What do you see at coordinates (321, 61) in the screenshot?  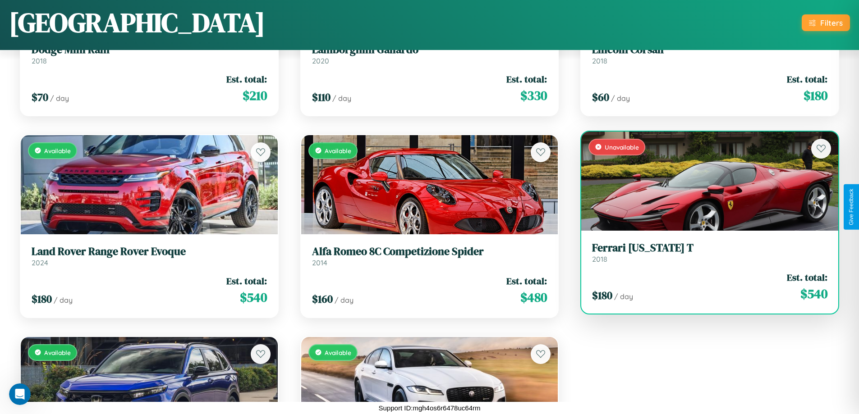 I see `span: 2020` at bounding box center [321, 61].